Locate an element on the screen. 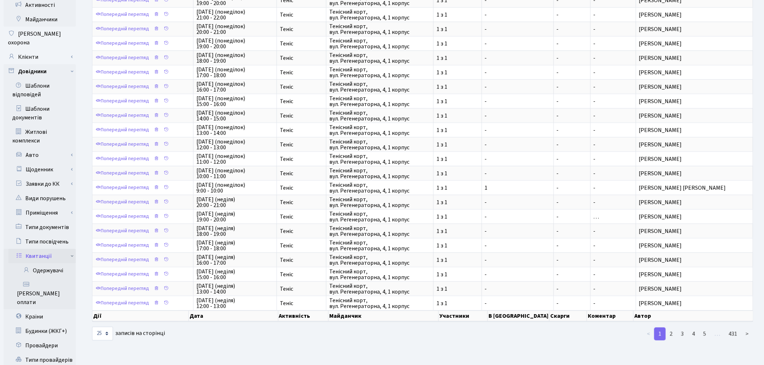 The width and height of the screenshot is (764, 365). a: 431 is located at coordinates (733, 334).